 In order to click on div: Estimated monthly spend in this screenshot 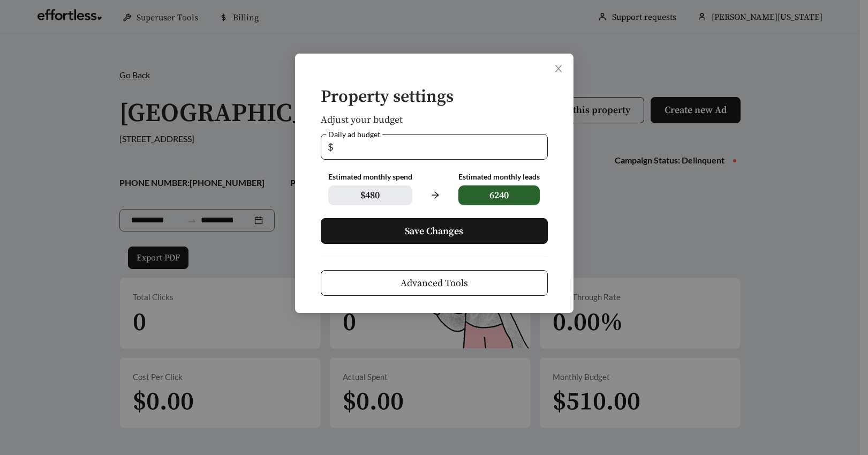, I will do `click(370, 176)`.